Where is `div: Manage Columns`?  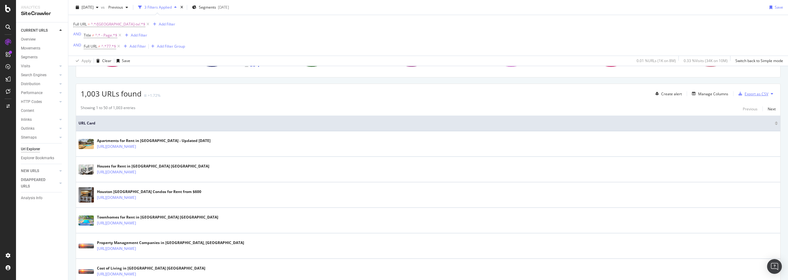
div: Manage Columns is located at coordinates (713, 94).